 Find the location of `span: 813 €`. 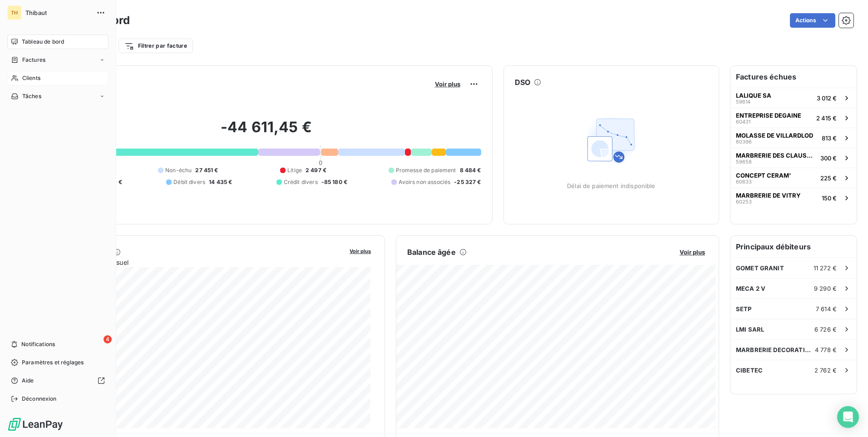

span: 813 € is located at coordinates (829, 138).